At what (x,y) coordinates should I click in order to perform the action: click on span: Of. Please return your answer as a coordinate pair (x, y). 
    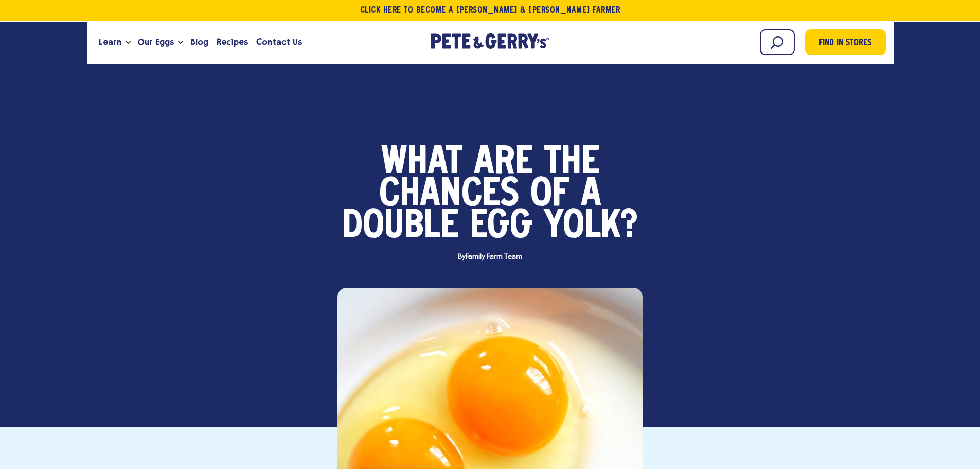
    Looking at the image, I should click on (550, 195).